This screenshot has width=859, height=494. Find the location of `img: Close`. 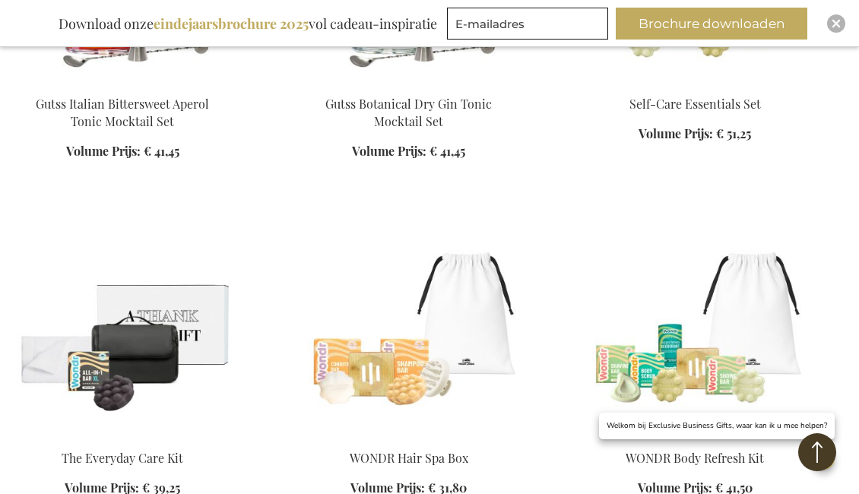

img: Close is located at coordinates (836, 24).